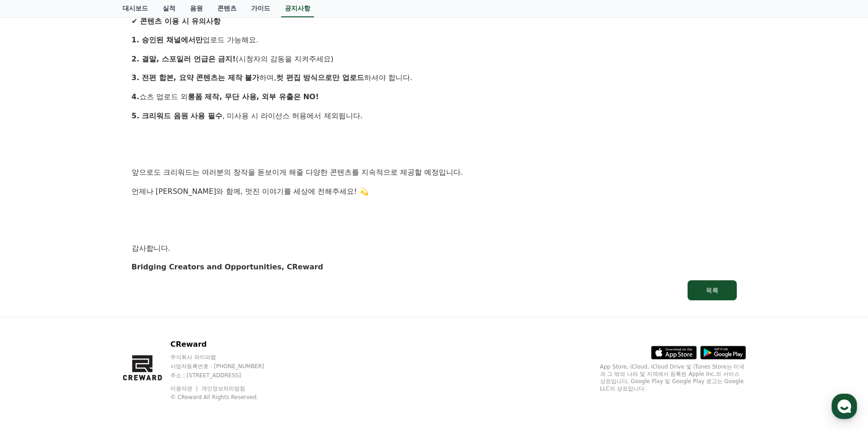 Image resolution: width=868 pixels, height=430 pixels. I want to click on p: (시청자의 감동을 지켜주세요), so click(434, 59).